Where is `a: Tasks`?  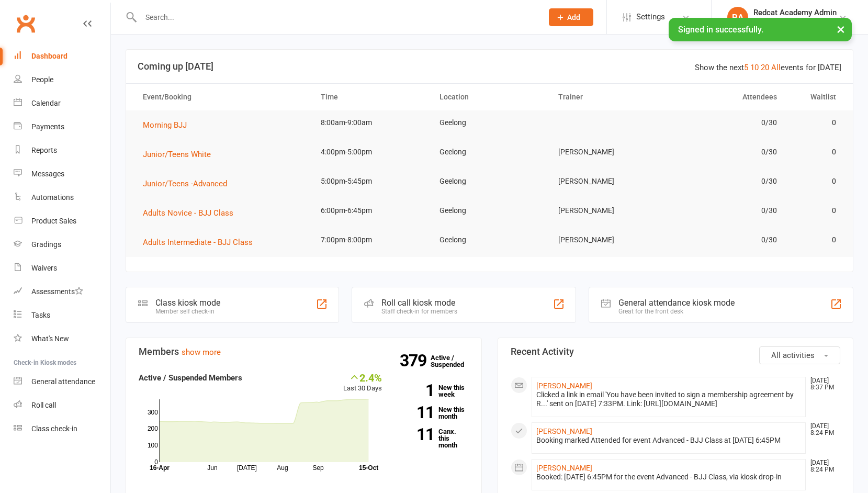
a: Tasks is located at coordinates (62, 315).